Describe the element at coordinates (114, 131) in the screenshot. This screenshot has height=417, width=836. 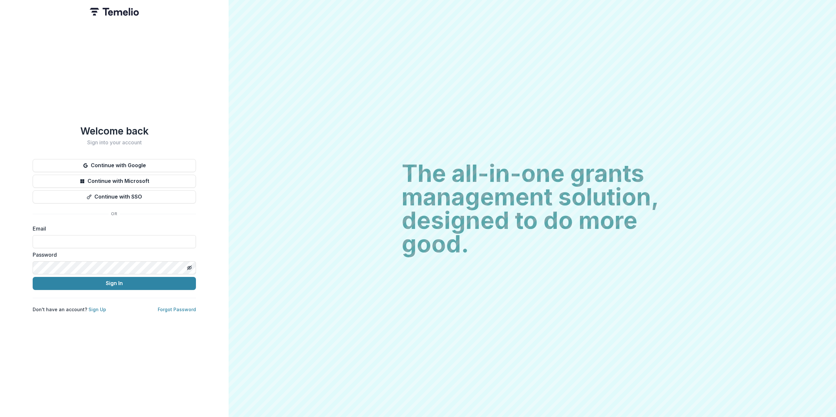
I see `h1: Welcome back` at that location.